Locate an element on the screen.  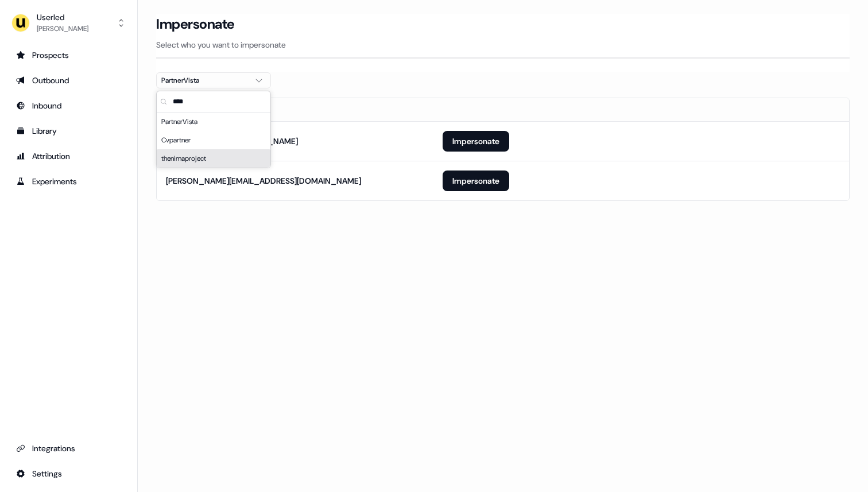
a: Go to templates is located at coordinates (68, 131).